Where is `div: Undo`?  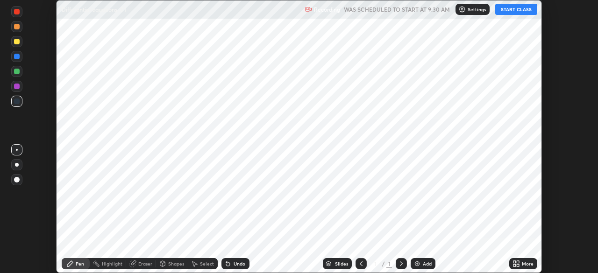
div: Undo is located at coordinates (239, 264).